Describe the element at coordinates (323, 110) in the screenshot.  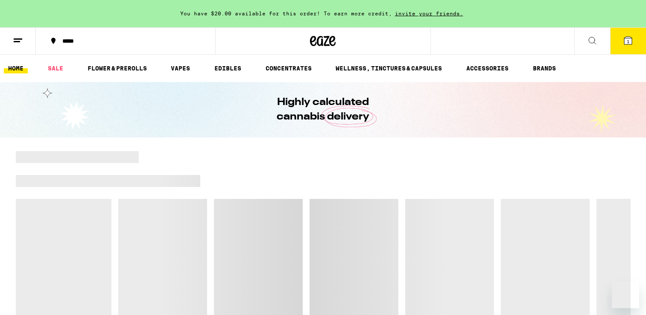
I see `h1: Highly calculated cannabis delivery` at that location.